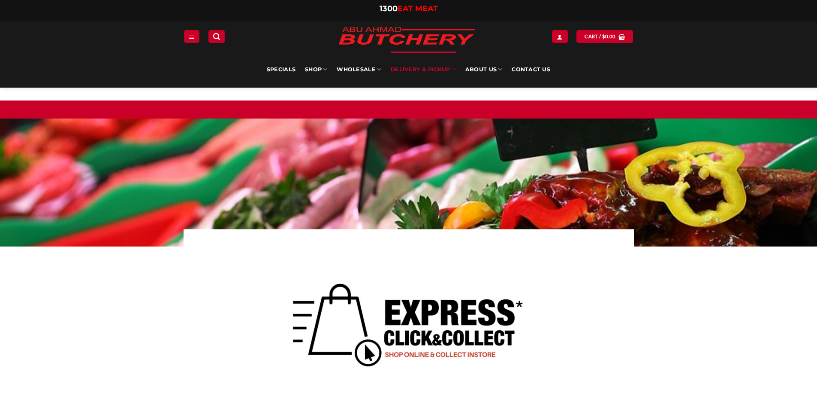 The height and width of the screenshot is (399, 817). What do you see at coordinates (409, 9) in the screenshot?
I see `a: 1300EAT MEAT` at bounding box center [409, 9].